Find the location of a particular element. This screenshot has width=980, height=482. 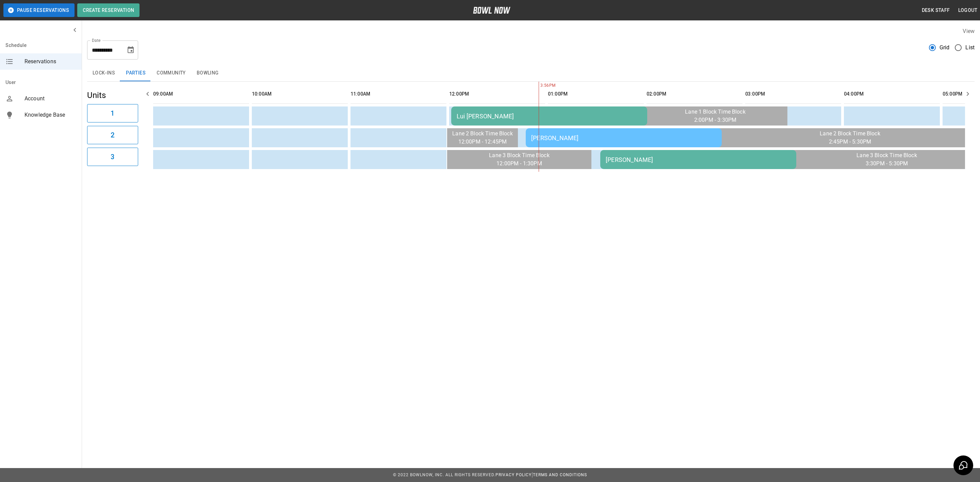

button: Community is located at coordinates (171, 73).